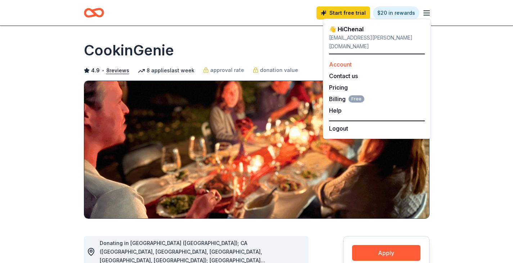  I want to click on span: approval rate, so click(227, 70).